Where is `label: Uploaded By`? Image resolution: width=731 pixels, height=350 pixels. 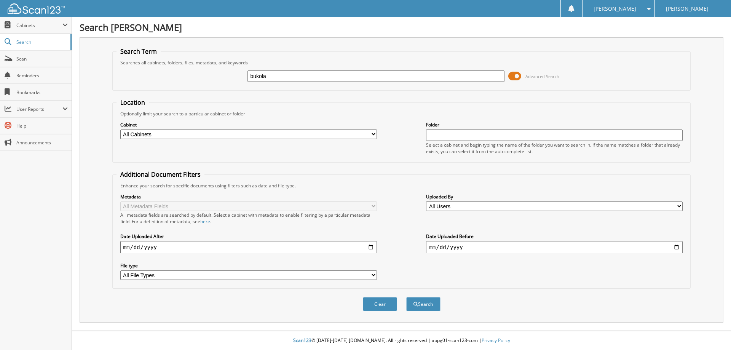
label: Uploaded By is located at coordinates (555, 197).